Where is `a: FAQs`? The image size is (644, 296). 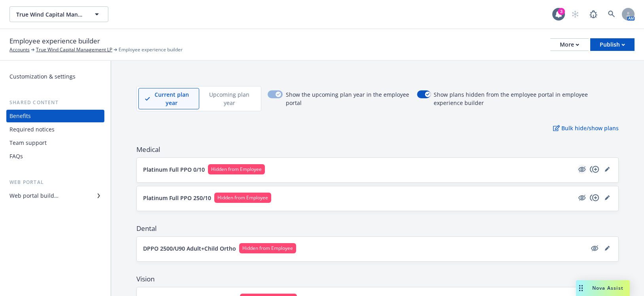 a: FAQs is located at coordinates (55, 156).